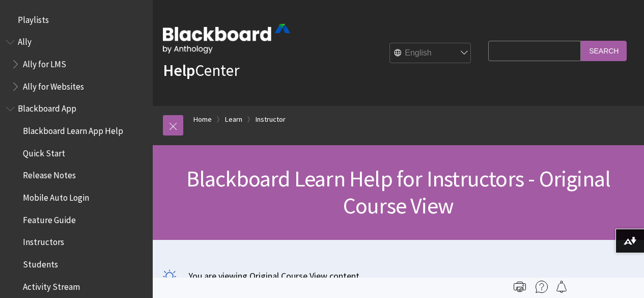 The height and width of the screenshot is (298, 644). What do you see at coordinates (77, 64) in the screenshot?
I see `nav: Book outline for Anthology Ally Help` at bounding box center [77, 64].